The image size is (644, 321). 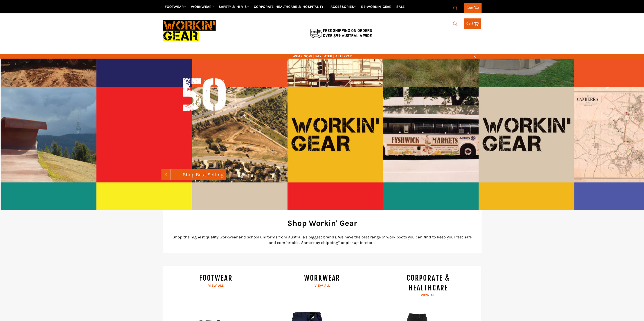 What do you see at coordinates (234, 7) in the screenshot?
I see `a: SAFETY & HI VIS` at bounding box center [234, 7].